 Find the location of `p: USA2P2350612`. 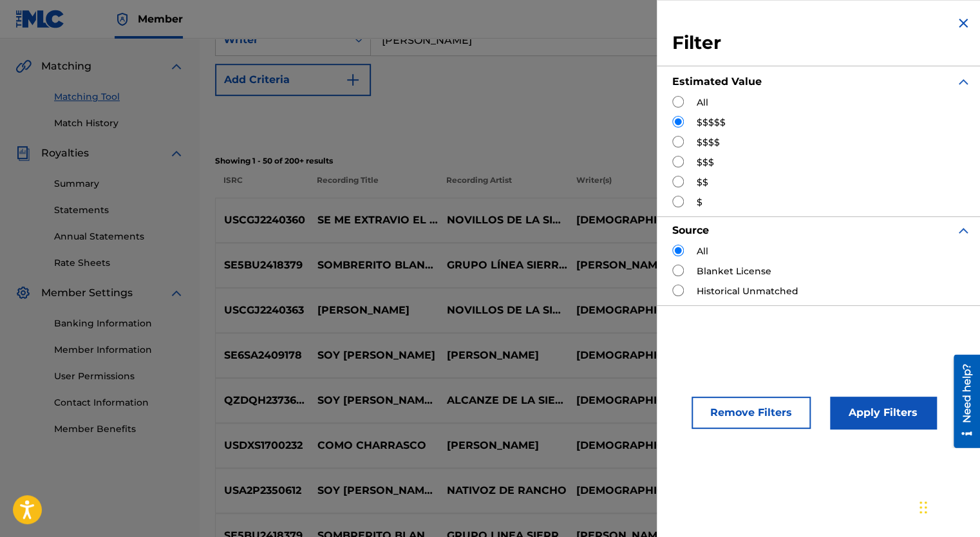

p: USA2P2350612 is located at coordinates (262, 491).